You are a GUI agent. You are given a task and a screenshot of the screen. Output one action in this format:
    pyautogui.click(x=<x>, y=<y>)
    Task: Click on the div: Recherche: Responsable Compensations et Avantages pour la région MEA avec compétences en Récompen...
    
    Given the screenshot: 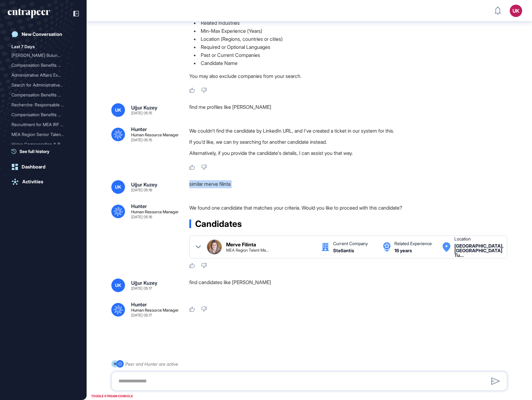 What is the action you would take?
    pyautogui.click(x=43, y=105)
    